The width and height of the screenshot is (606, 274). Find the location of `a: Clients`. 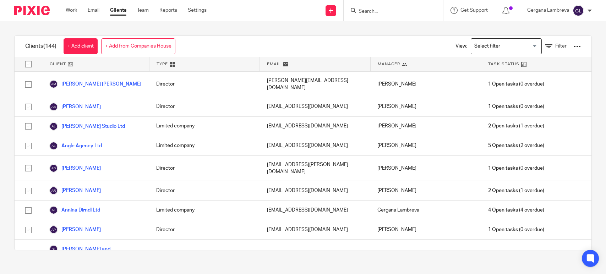

a: Clients is located at coordinates (118, 10).